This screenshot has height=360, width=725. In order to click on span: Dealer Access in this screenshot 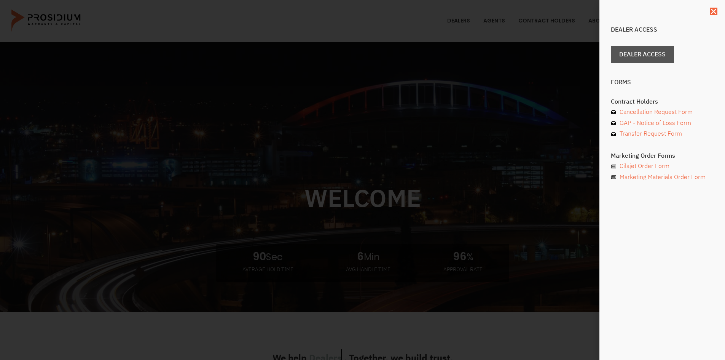, I will do `click(642, 54)`.